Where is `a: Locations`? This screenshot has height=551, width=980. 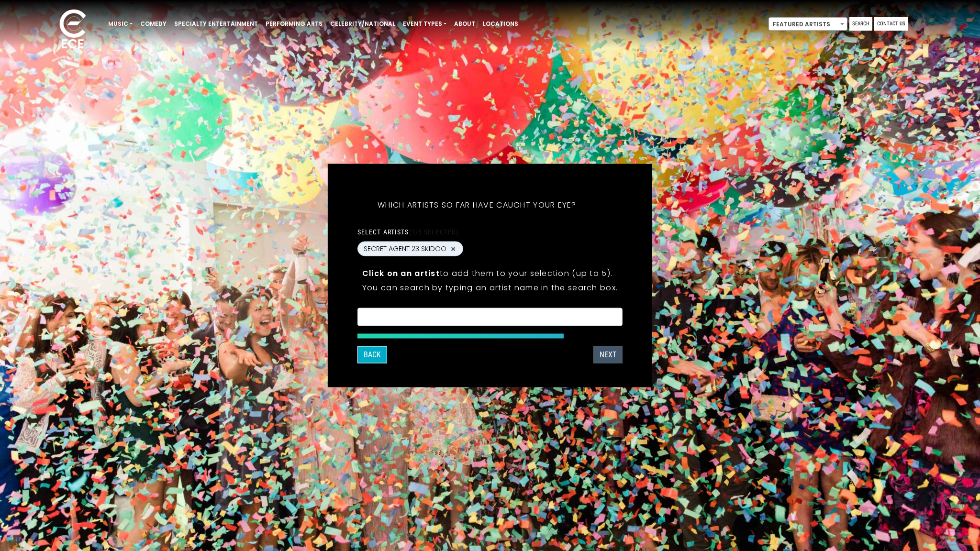 a: Locations is located at coordinates (501, 24).